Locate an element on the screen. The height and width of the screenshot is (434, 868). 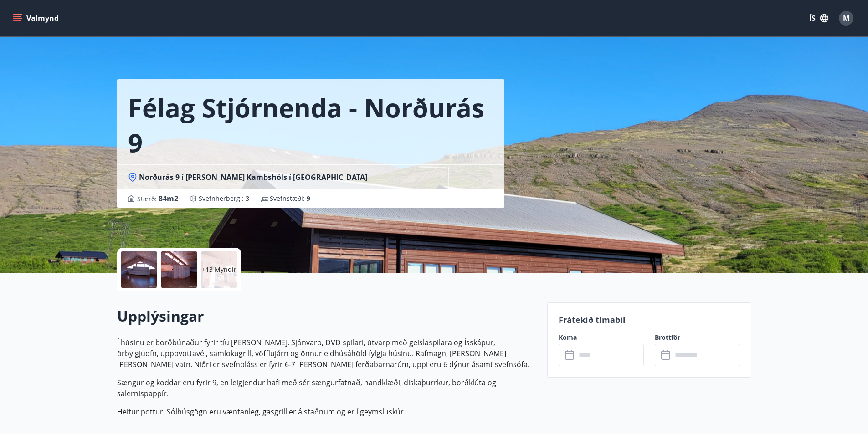
button: M is located at coordinates (846, 18).